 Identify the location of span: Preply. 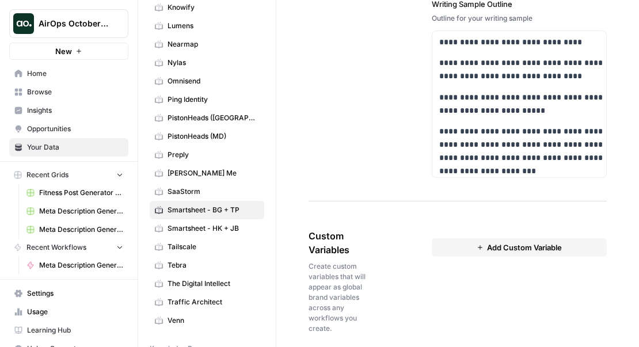
(213, 155).